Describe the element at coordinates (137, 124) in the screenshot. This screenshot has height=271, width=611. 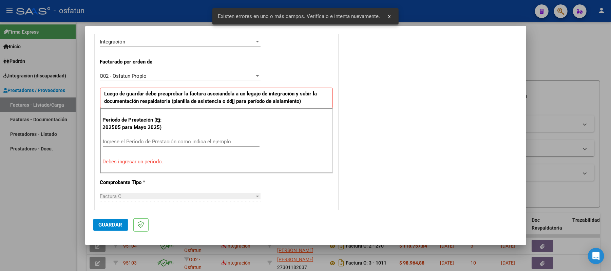
I see `p: Período de Prestación (Ej: 202505 para Mayo 2025)` at that location.